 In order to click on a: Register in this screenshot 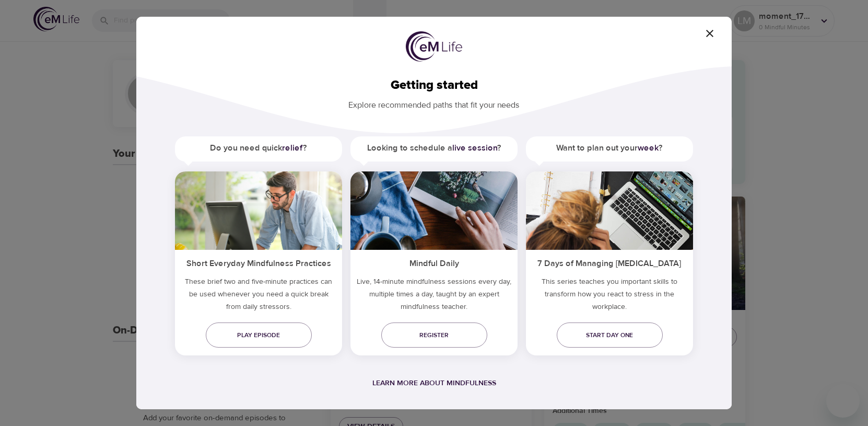, I will do `click(434, 335)`.